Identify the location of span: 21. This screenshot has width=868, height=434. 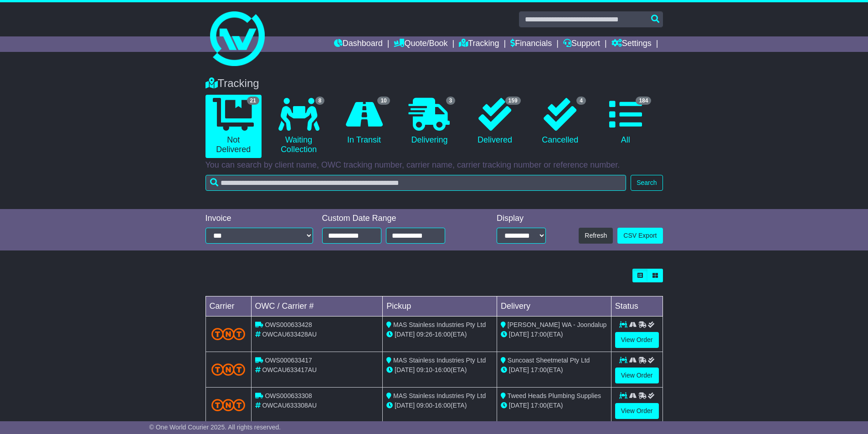
(253, 101).